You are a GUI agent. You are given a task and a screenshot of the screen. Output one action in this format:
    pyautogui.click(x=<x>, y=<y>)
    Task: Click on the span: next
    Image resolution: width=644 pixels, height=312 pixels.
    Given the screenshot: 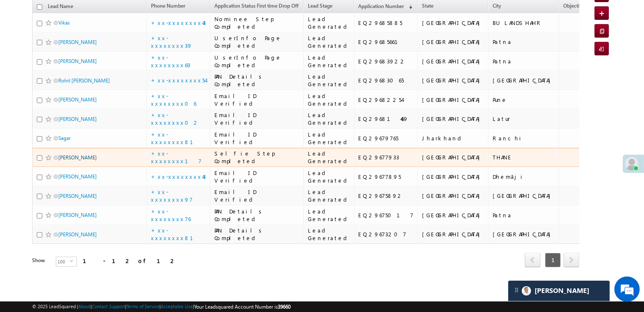 What is the action you would take?
    pyautogui.click(x=571, y=260)
    